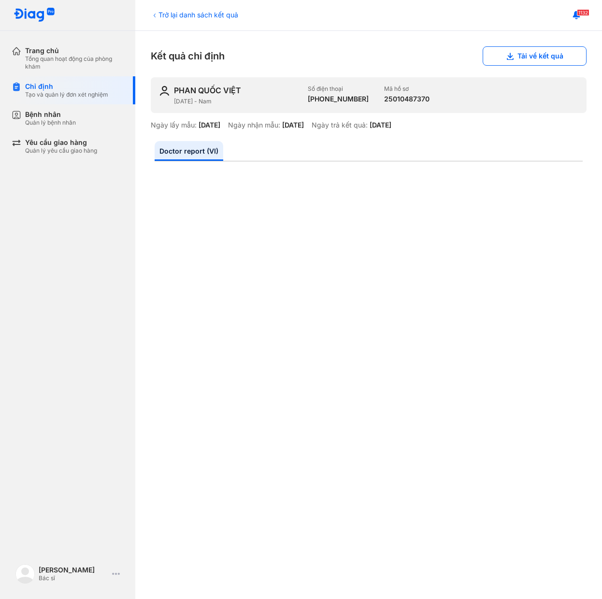 Image resolution: width=602 pixels, height=599 pixels. What do you see at coordinates (407, 89) in the screenshot?
I see `div: Mã hồ sơ` at bounding box center [407, 89].